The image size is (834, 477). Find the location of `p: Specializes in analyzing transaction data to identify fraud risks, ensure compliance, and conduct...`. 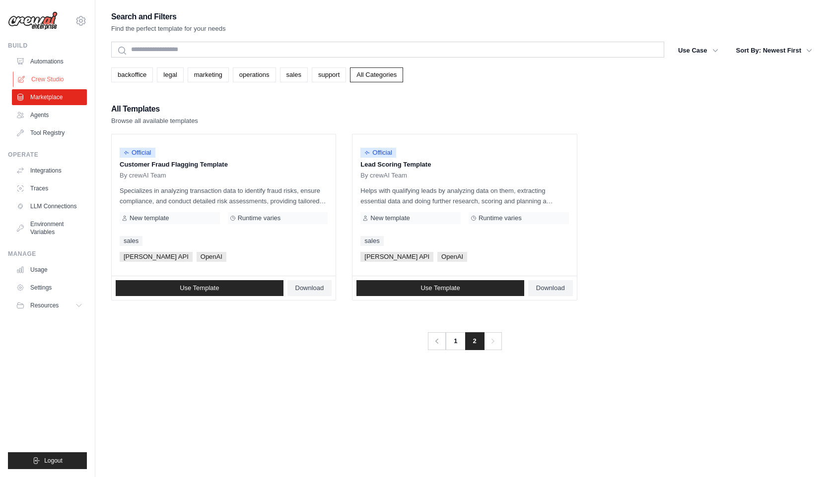

p: Specializes in analyzing transaction data to identify fraud risks, ensure compliance, and conduct... is located at coordinates (223, 196).